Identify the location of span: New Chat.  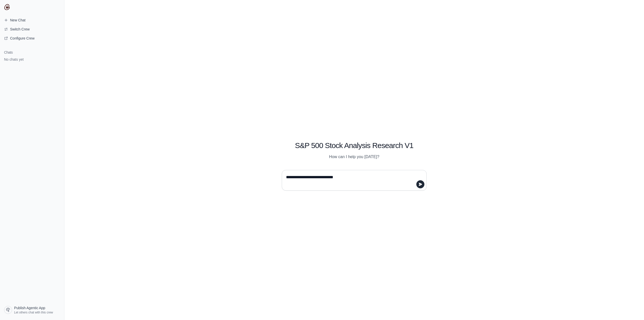
(17, 20).